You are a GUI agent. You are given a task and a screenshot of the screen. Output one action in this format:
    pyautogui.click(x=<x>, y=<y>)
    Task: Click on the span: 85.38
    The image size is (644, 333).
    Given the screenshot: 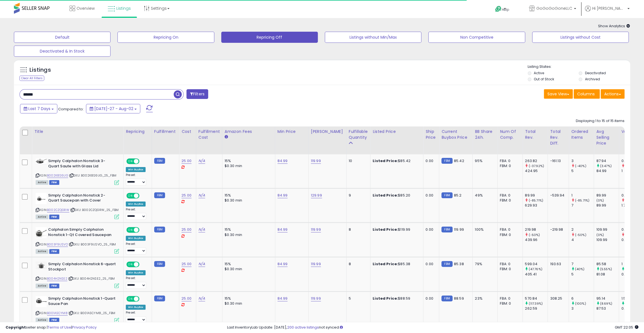 What is the action you would take?
    pyautogui.click(x=459, y=264)
    